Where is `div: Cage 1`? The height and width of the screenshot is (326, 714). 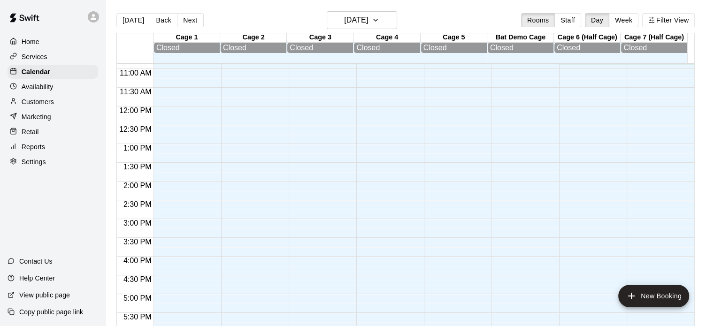
div: Cage 1 is located at coordinates (187, 38).